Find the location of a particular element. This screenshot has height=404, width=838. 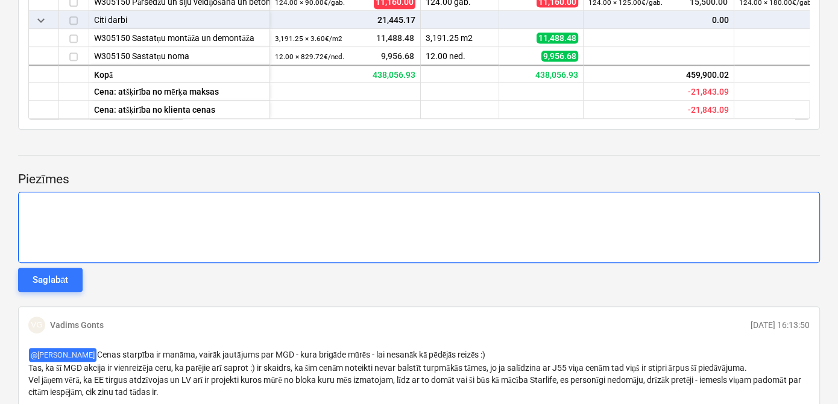

span: Cenas starpība ir manāma, vairāk jautājums par MGD - kura brigāde mūrēs - lai nesanāk kā pēdējās ... is located at coordinates (415, 373).